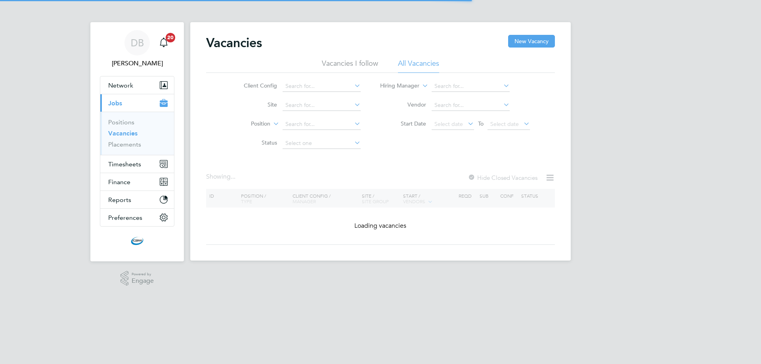 This screenshot has height=364, width=761. What do you see at coordinates (403, 124) in the screenshot?
I see `label: Start Date` at bounding box center [403, 124].